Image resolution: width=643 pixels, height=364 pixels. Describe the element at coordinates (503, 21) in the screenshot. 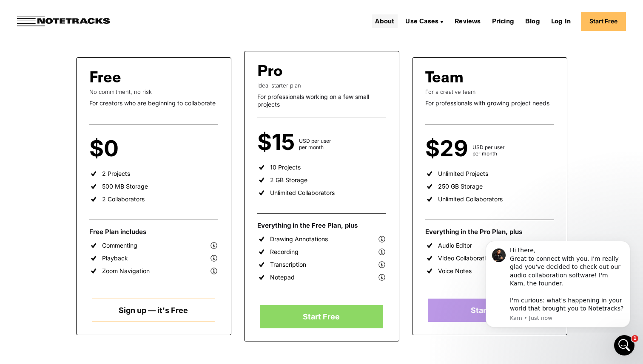

I see `a: Pricing` at that location.